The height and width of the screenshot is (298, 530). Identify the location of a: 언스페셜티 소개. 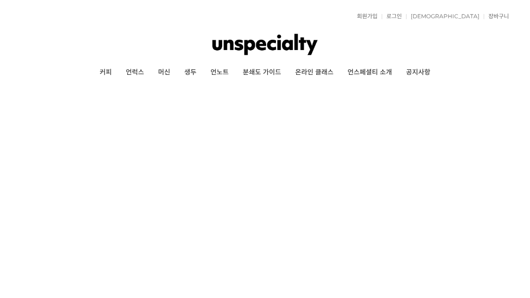
(370, 73).